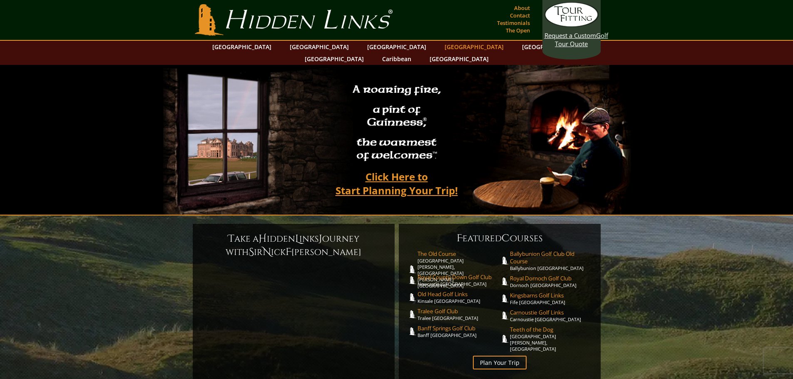 This screenshot has width=793, height=379. I want to click on h2: A roaring fire, a pint of Guinness , the warmest of welcomes™., so click(397, 123).